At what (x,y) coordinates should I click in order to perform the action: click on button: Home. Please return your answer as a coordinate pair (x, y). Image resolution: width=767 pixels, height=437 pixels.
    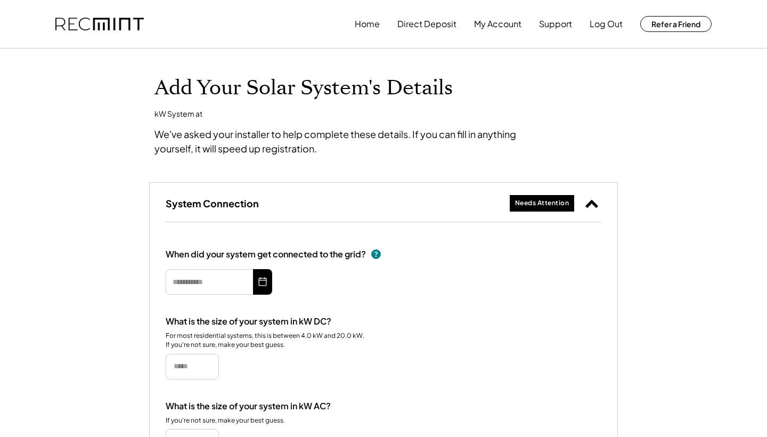
    Looking at the image, I should click on (367, 24).